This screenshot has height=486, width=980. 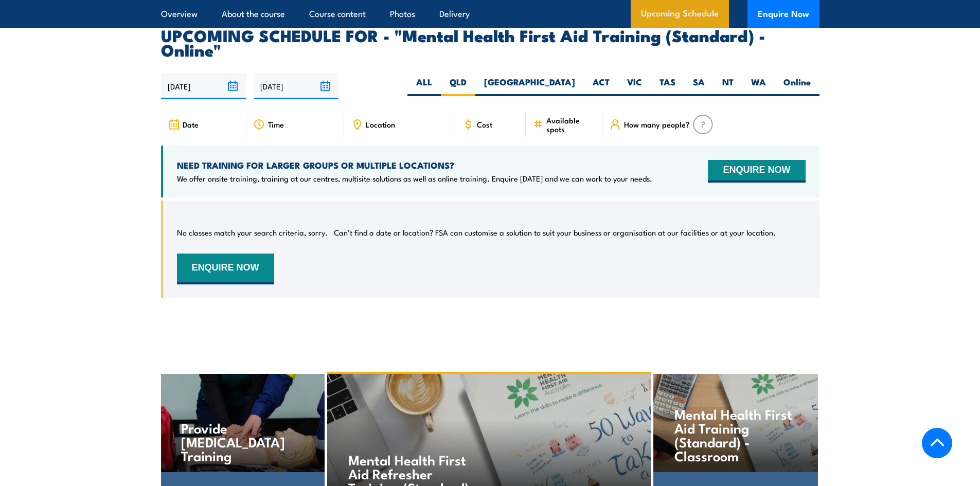 What do you see at coordinates (667, 86) in the screenshot?
I see `label: TAS` at bounding box center [667, 86].